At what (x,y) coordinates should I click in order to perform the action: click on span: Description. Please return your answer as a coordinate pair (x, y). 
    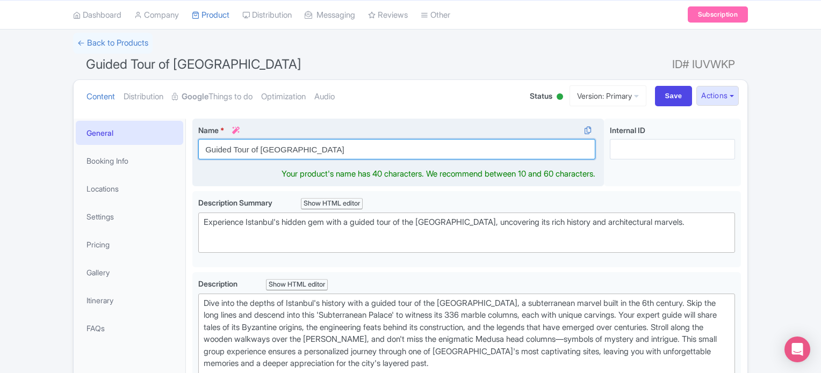
    Looking at the image, I should click on (219, 284).